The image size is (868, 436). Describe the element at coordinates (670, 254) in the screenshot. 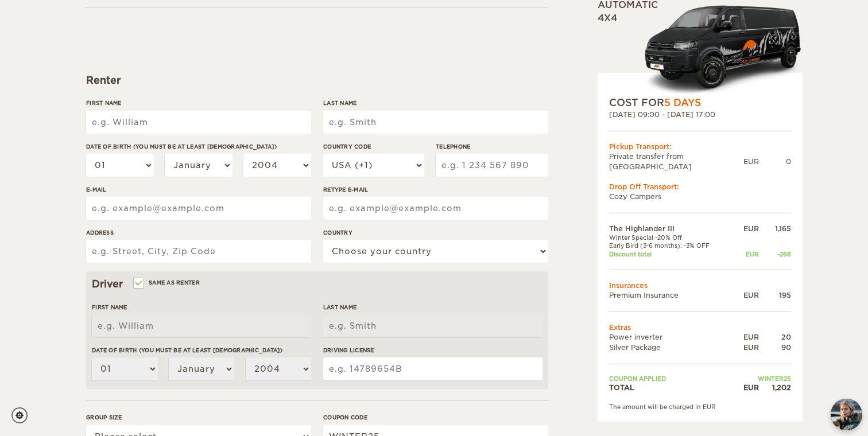

I see `td: Discount total` at that location.